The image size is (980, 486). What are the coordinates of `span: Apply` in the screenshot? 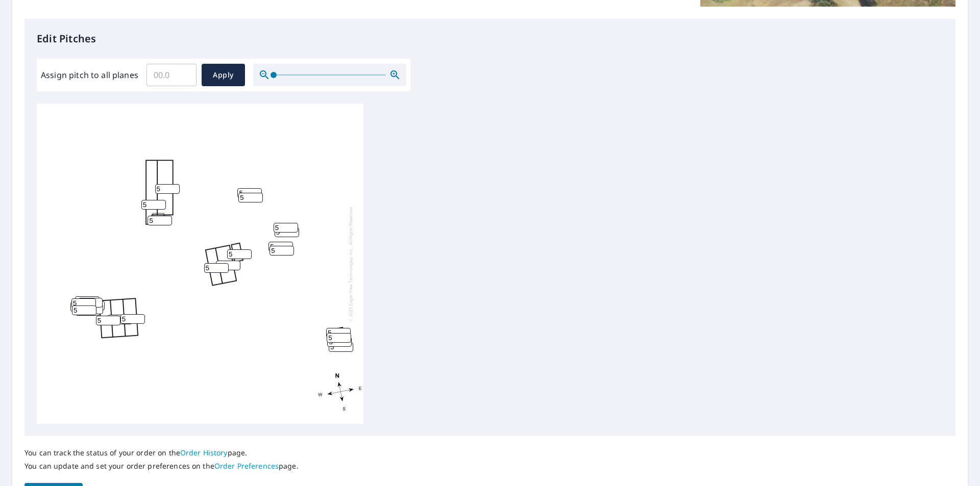 It's located at (223, 75).